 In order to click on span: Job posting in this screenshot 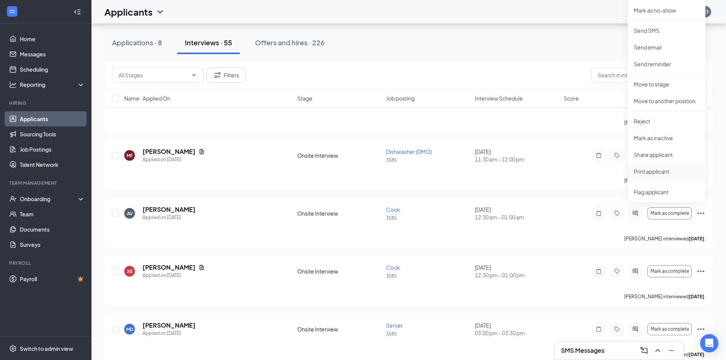, I will do `click(400, 98)`.